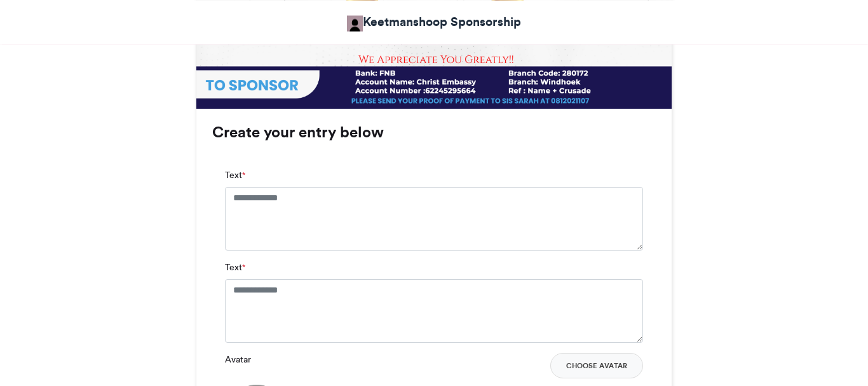 Image resolution: width=868 pixels, height=386 pixels. What do you see at coordinates (434, 22) in the screenshot?
I see `a: Keetmanshoop Sponsorship` at bounding box center [434, 22].